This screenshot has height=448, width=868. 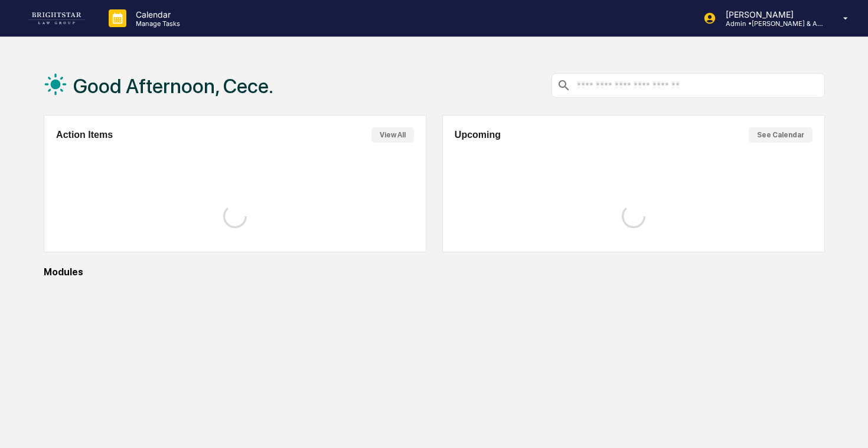 What do you see at coordinates (477, 135) in the screenshot?
I see `h2: Upcoming` at bounding box center [477, 135].